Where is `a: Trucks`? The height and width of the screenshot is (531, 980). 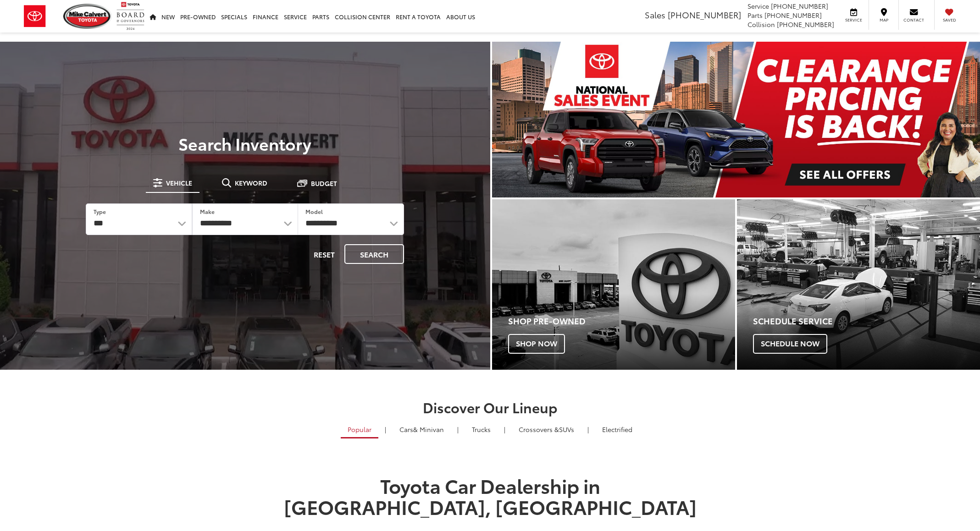 a: Trucks is located at coordinates (481, 430).